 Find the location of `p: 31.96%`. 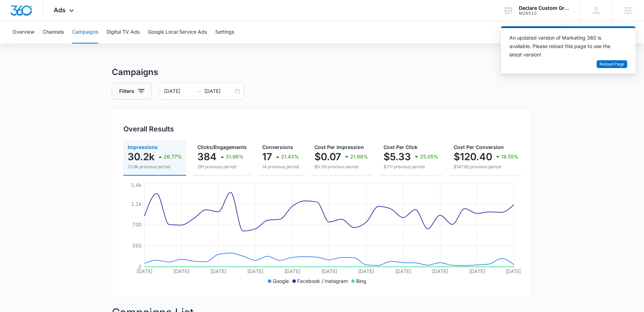

p: 31.96% is located at coordinates (234, 157).